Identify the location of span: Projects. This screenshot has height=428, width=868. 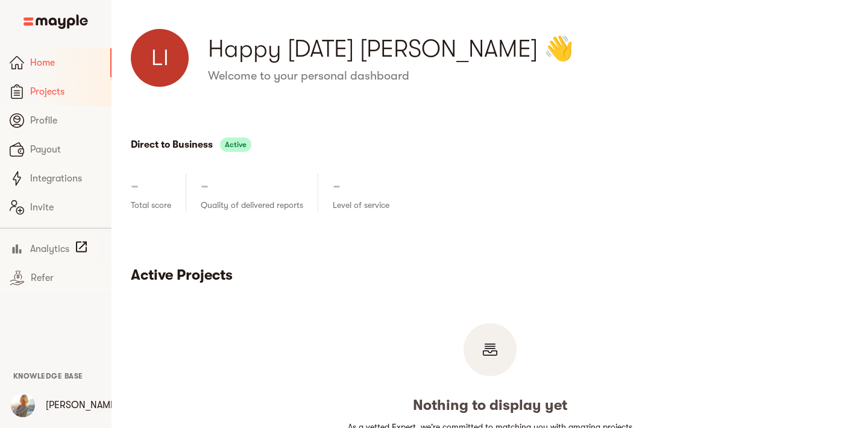
(66, 92).